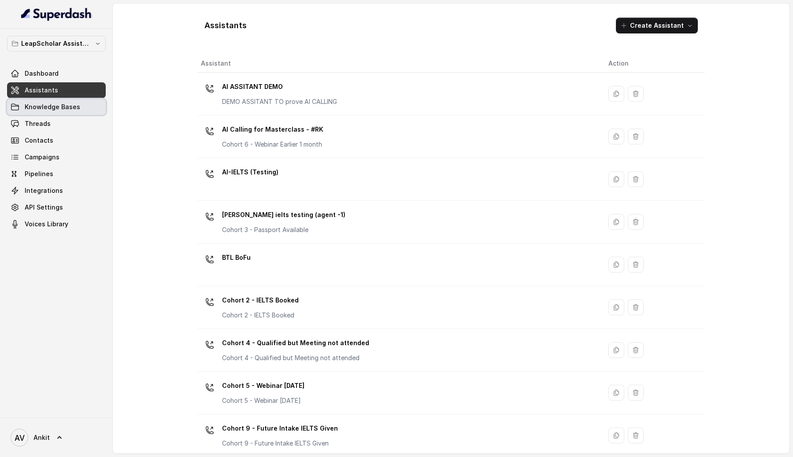  I want to click on span: Contacts, so click(39, 140).